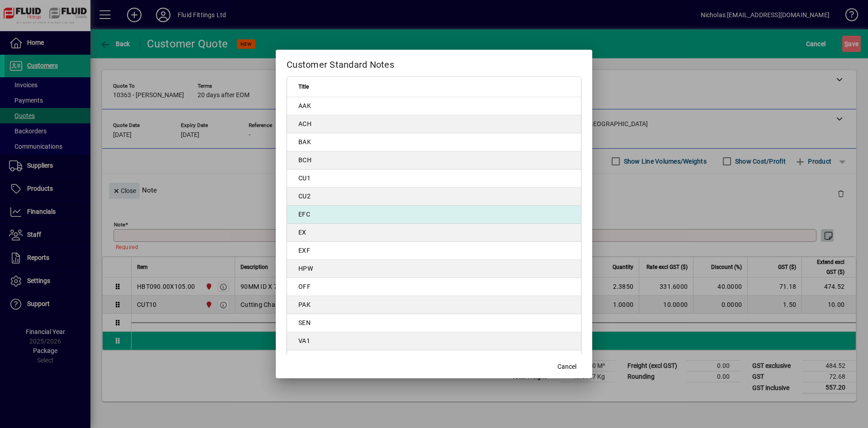 This screenshot has width=868, height=428. Describe the element at coordinates (434, 214) in the screenshot. I see `td: EFC` at that location.